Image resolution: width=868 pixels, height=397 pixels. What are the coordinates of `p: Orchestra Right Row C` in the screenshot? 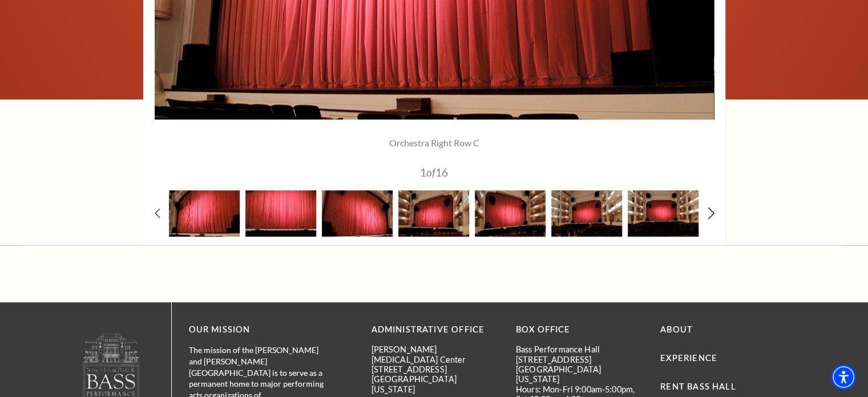 It's located at (434, 143).